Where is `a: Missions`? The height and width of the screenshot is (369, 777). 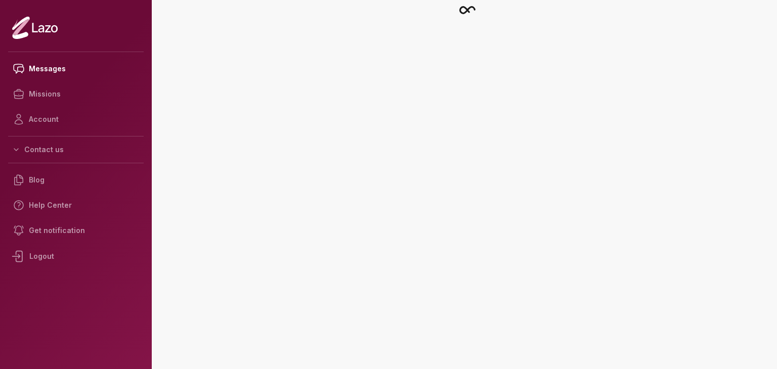 a: Missions is located at coordinates (76, 94).